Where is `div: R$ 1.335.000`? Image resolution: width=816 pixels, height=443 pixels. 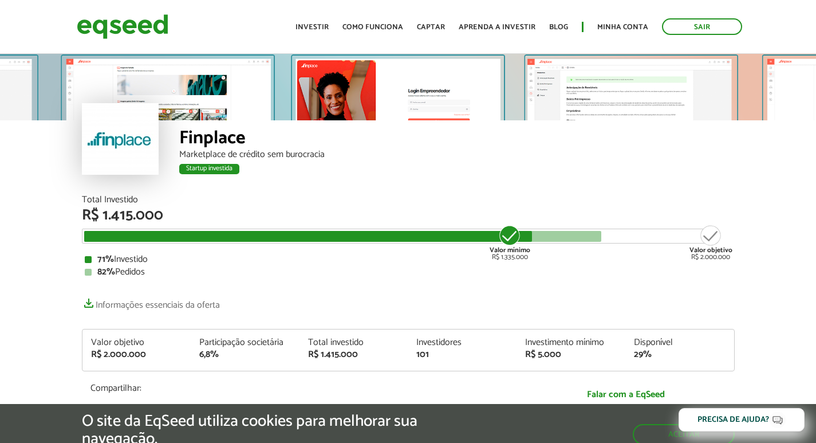 div: R$ 1.335.000 is located at coordinates (510, 242).